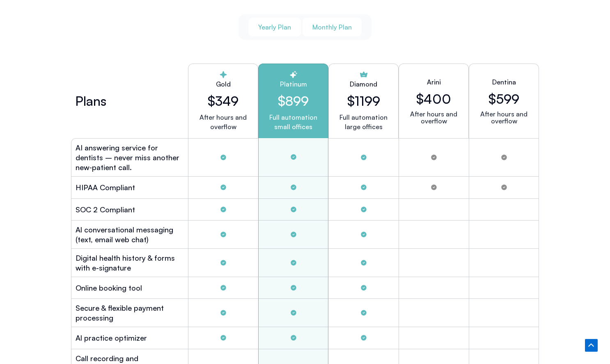  Describe the element at coordinates (130, 157) in the screenshot. I see `h2: AI answering service for dentists – never miss another new‑patient call.` at that location.